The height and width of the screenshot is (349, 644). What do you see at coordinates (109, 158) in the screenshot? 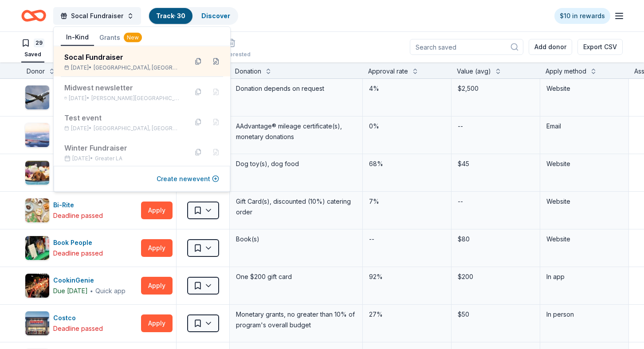
I see `span: Greater LA` at bounding box center [109, 158].